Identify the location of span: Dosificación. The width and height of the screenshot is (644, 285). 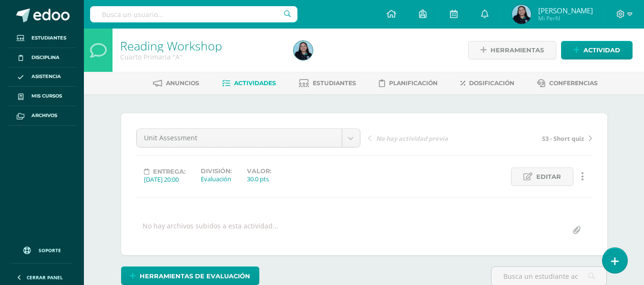
(492, 83).